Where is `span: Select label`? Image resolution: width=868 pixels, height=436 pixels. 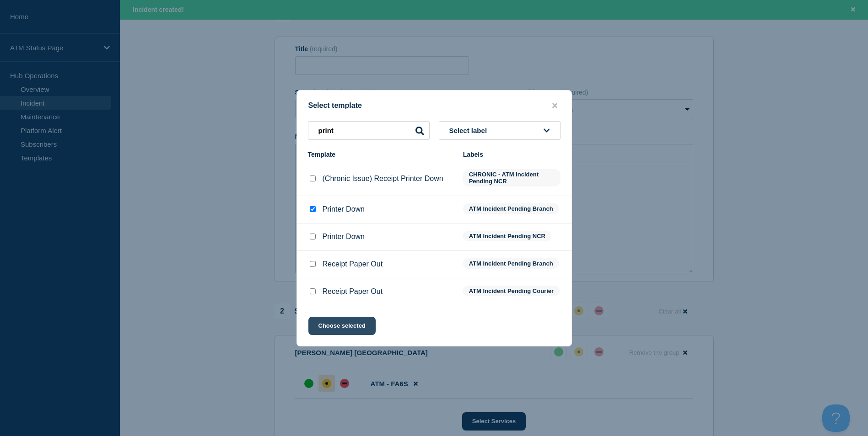
span: Select label is located at coordinates (470, 130).